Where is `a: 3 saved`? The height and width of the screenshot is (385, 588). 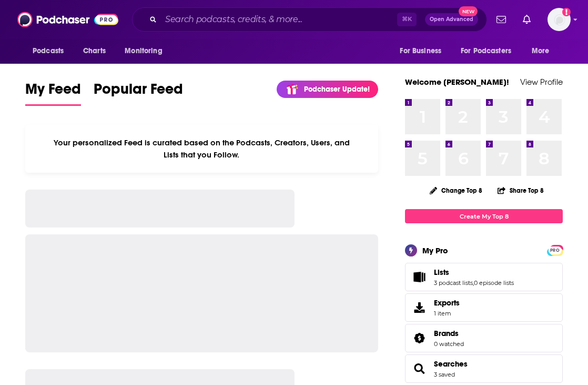 a: 3 saved is located at coordinates (444, 374).